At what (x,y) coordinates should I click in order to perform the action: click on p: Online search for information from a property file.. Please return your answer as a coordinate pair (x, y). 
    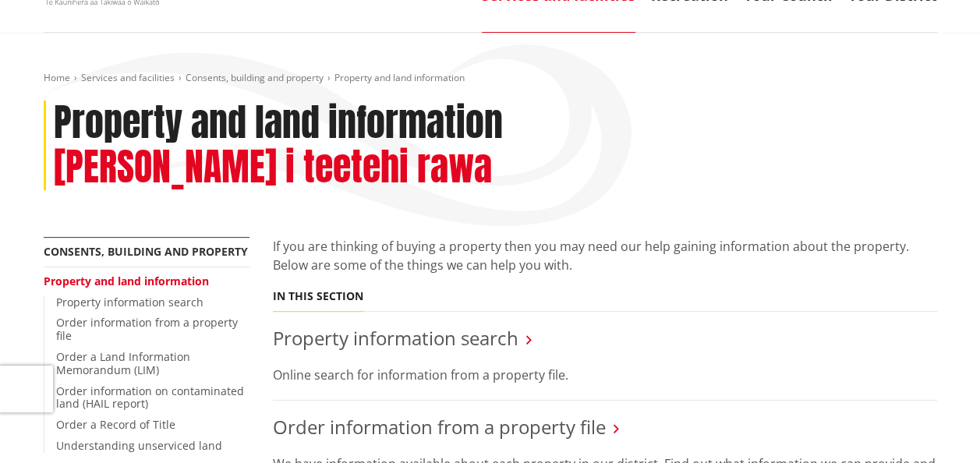
    Looking at the image, I should click on (605, 375).